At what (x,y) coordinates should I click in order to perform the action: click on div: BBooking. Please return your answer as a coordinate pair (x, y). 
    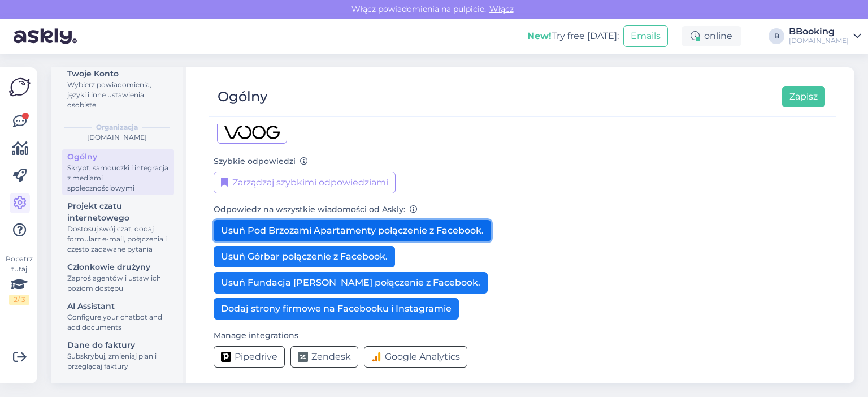
    Looking at the image, I should click on (819, 32).